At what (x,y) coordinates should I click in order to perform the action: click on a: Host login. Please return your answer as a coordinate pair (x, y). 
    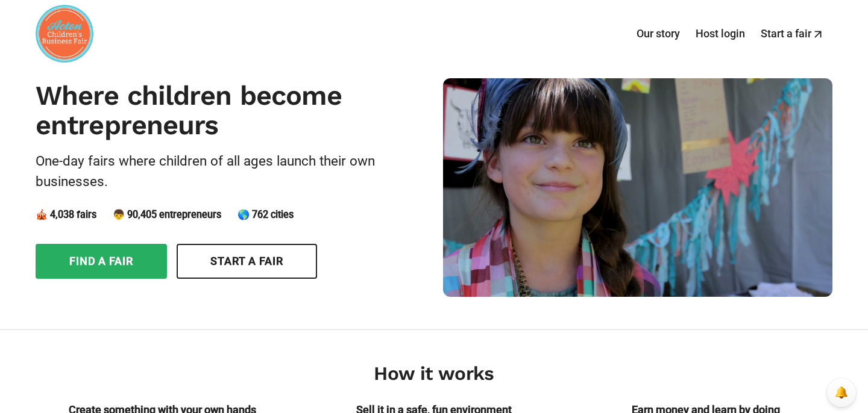
    Looking at the image, I should click on (720, 34).